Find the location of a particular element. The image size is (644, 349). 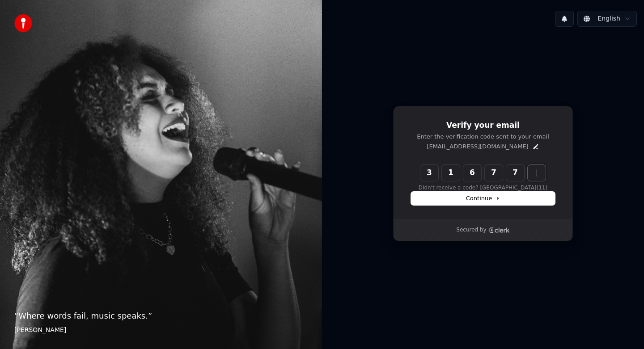

p: Enter the verification code sent to your email is located at coordinates (483, 137).